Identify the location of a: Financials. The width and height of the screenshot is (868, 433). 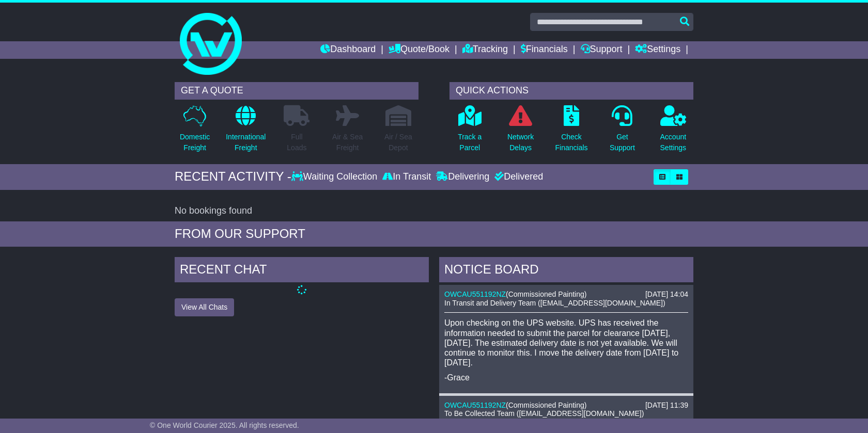
(544, 50).